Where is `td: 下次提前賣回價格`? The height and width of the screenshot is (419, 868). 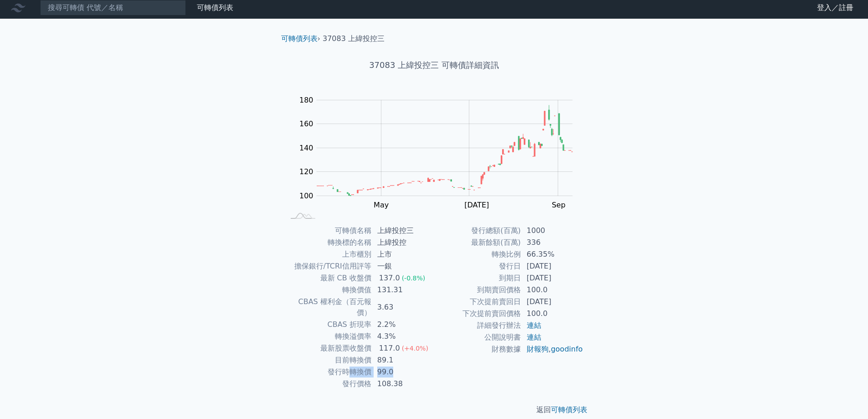
td: 下次提前賣回價格 is located at coordinates (477, 313).